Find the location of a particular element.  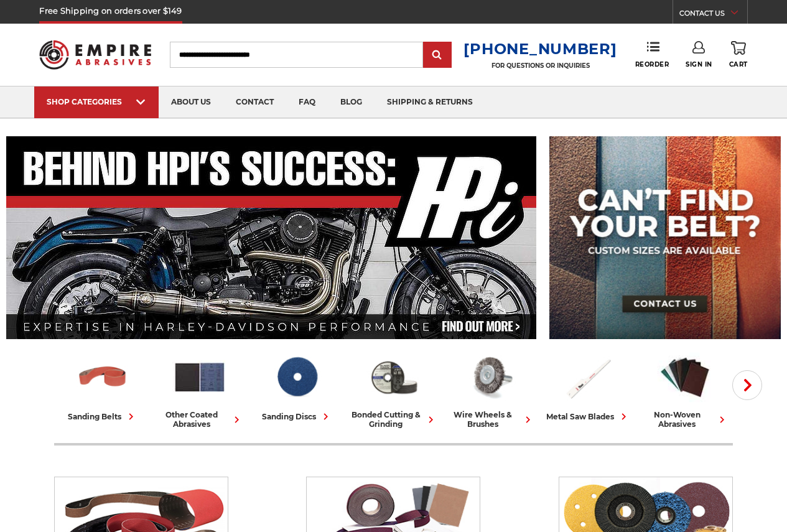

div: bonded cutting & grinding is located at coordinates (394, 419).